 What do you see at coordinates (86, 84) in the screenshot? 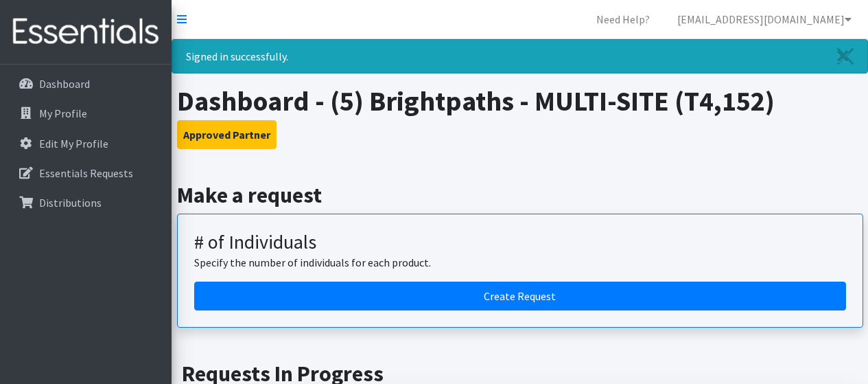
I see `a: Dashboard` at bounding box center [86, 84].